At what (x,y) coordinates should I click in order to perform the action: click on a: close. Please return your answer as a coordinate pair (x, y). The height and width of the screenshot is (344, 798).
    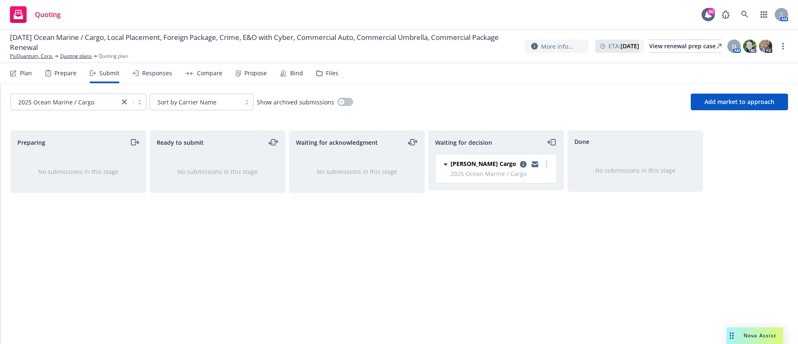
    Looking at the image, I should click on (124, 102).